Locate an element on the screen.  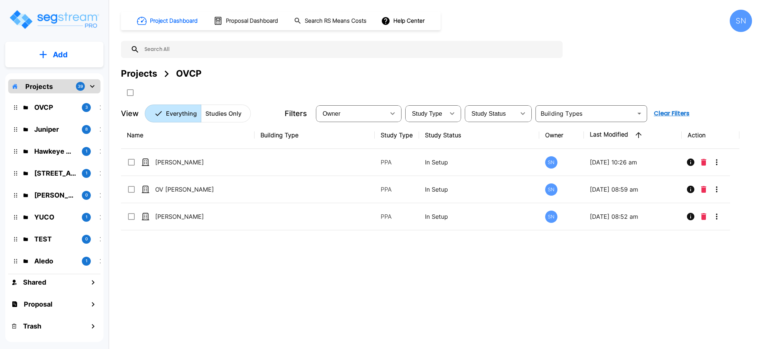
p: 138 Polecat Lane is located at coordinates (55, 173).